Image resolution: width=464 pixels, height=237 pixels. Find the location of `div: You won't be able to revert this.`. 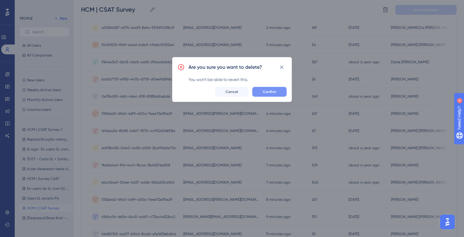

div: You won't be able to revert this. is located at coordinates (238, 80).